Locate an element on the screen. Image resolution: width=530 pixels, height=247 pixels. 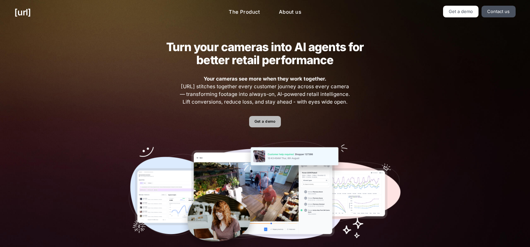
a: Contact us is located at coordinates (499, 11).